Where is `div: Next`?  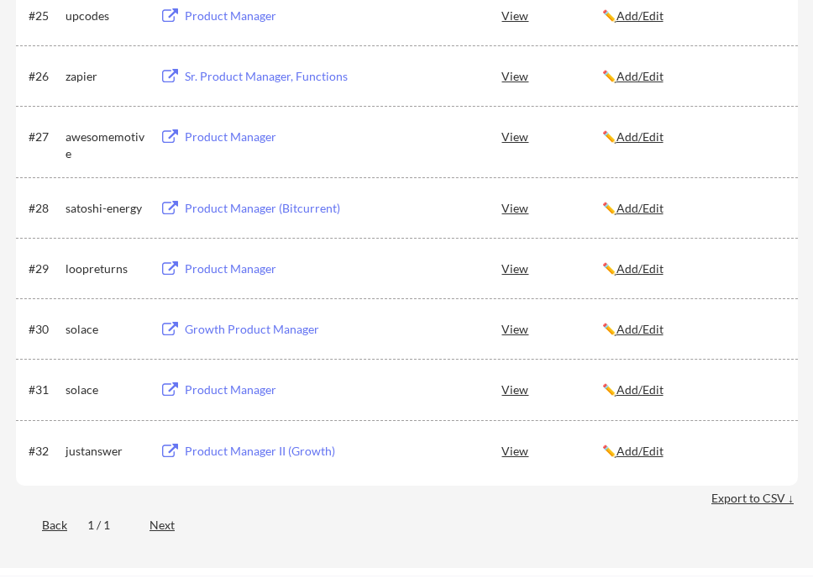 div: Next is located at coordinates (171, 525).